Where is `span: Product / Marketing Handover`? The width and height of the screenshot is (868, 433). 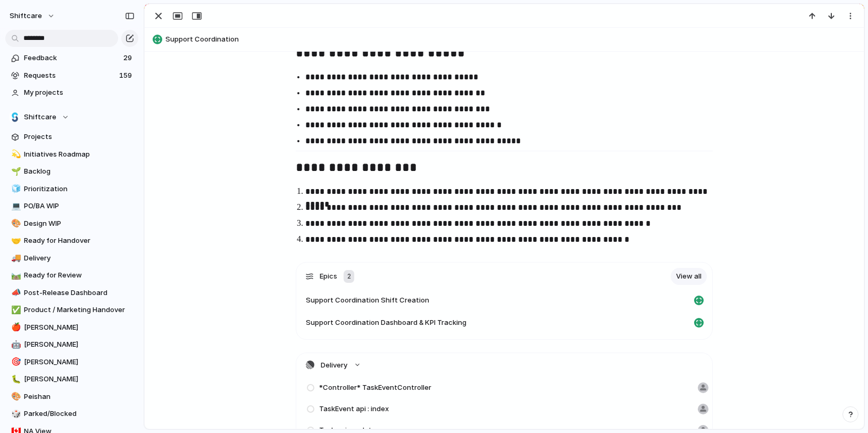
span: Product / Marketing Handover is located at coordinates (79, 310).